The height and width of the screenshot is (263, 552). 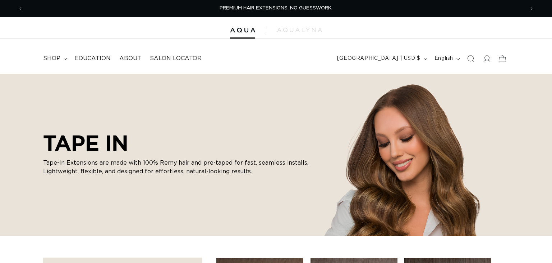 What do you see at coordinates (130, 58) in the screenshot?
I see `span: About` at bounding box center [130, 58].